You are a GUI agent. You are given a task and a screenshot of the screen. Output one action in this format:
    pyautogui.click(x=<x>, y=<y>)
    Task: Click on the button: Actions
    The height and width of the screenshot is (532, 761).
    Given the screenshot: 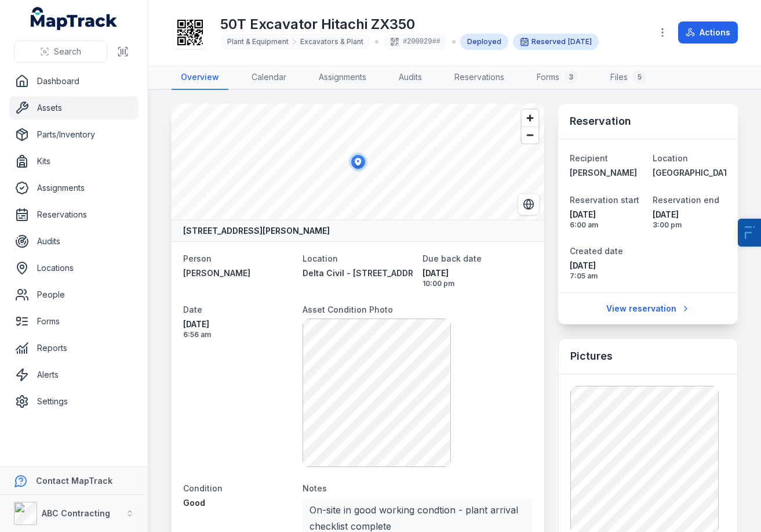 What is the action you would take?
    pyautogui.click(x=708, y=32)
    